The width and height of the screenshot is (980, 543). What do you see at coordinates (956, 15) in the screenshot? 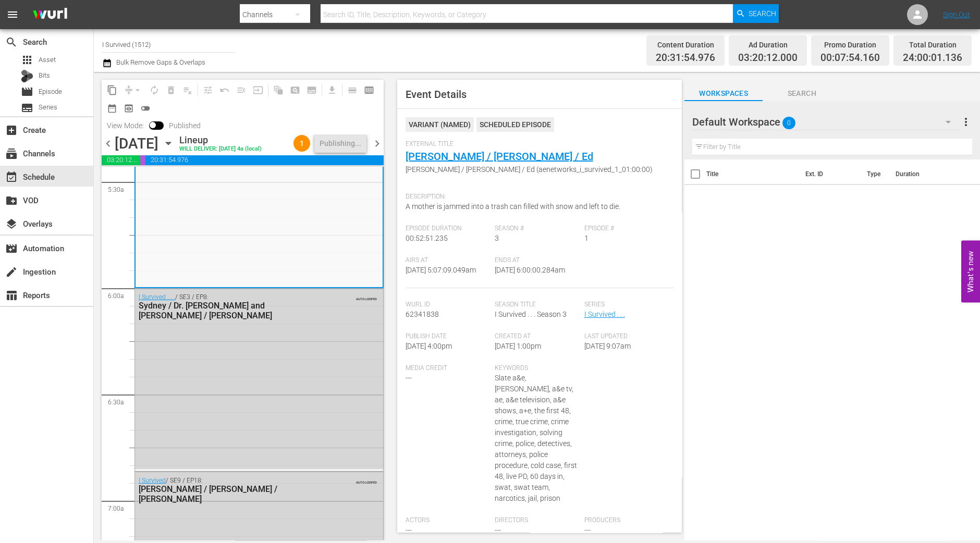
I see `a: Sign Out` at bounding box center [956, 15].